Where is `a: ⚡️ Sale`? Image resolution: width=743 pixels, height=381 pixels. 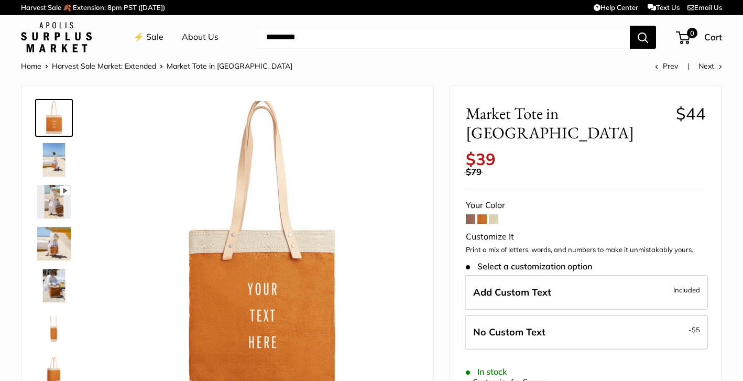
a: ⚡️ Sale is located at coordinates (148, 37).